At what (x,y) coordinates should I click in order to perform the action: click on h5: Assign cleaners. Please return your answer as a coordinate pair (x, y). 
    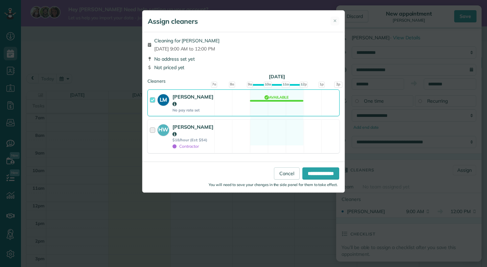
    Looking at the image, I should click on (173, 21).